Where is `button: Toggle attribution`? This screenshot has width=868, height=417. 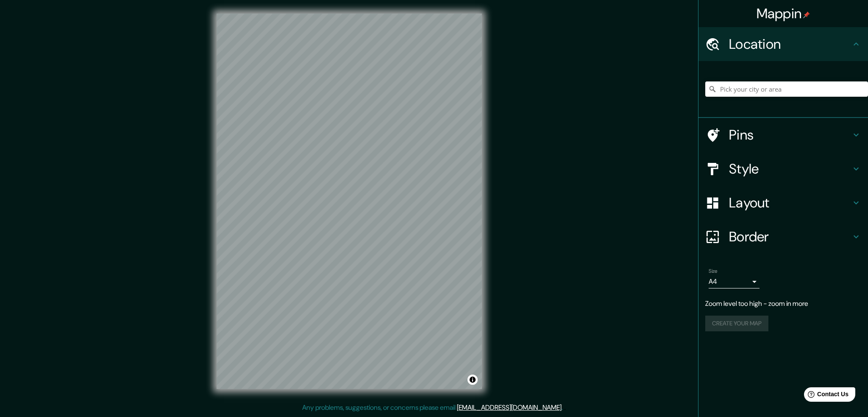
button: Toggle attribution is located at coordinates (473, 380).